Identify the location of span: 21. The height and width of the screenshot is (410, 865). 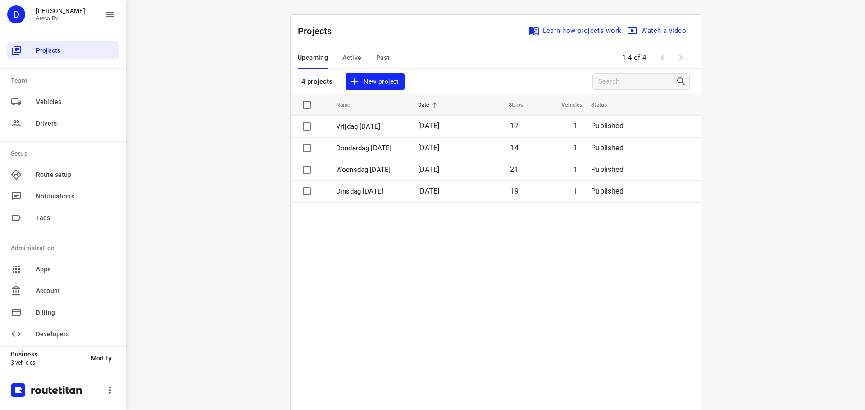
(514, 169).